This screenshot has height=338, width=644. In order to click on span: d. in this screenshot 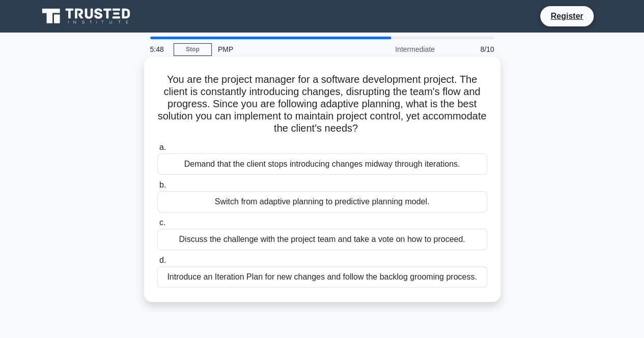, I will do `click(162, 260)`.